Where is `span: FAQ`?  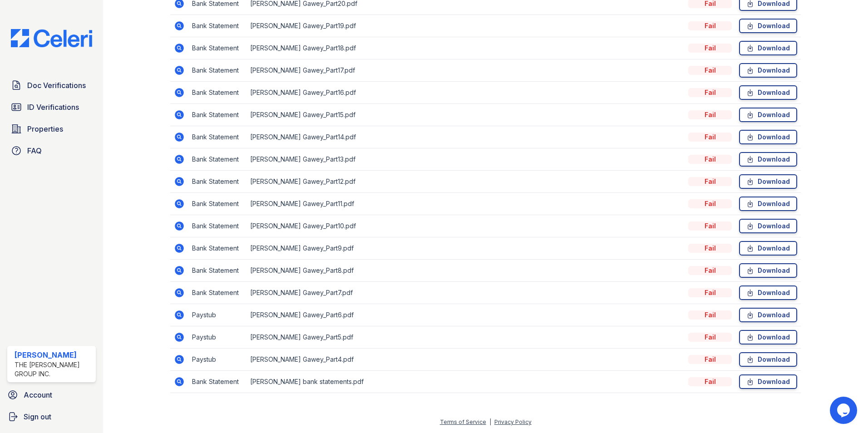 span: FAQ is located at coordinates (35, 151).